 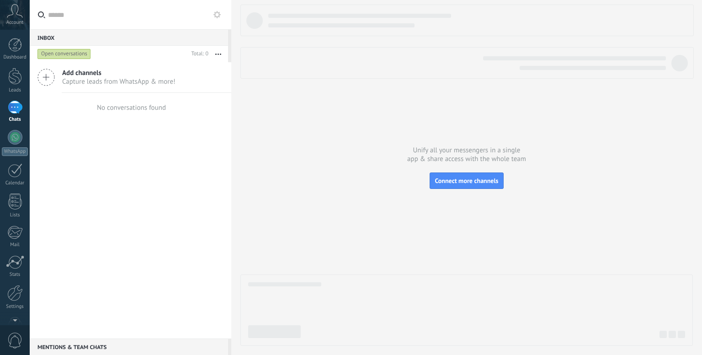 What do you see at coordinates (15, 22) in the screenshot?
I see `span: Account` at bounding box center [15, 22].